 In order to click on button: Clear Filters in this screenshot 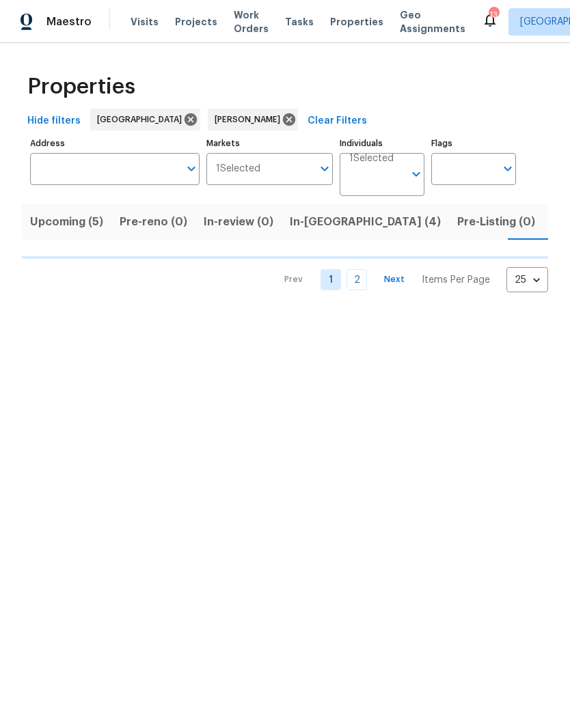, I will do `click(337, 121)`.